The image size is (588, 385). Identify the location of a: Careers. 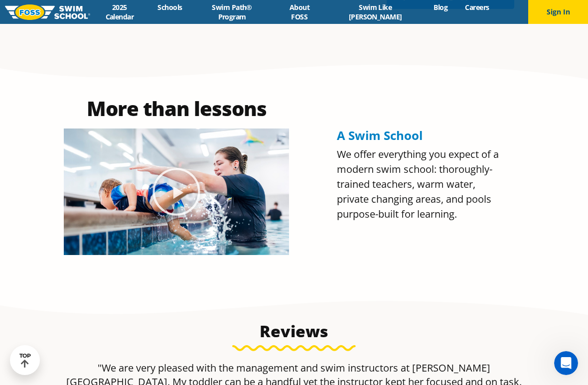
(477, 7).